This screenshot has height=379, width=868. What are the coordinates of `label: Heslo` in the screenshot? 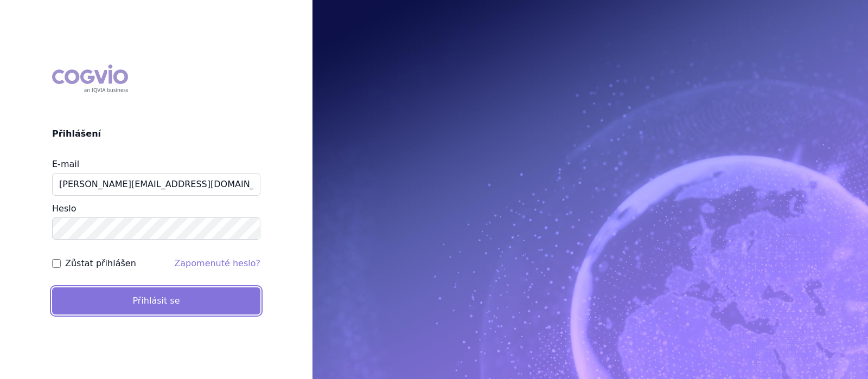 It's located at (64, 208).